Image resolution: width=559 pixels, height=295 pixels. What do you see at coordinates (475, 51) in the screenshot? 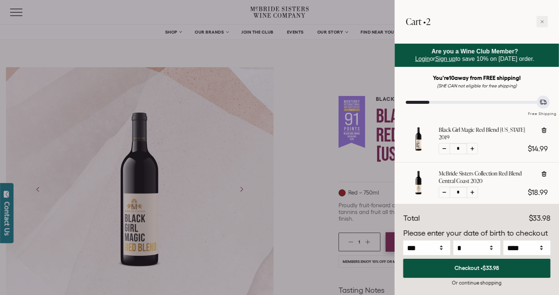
I see `strong: Are you a Wine Club Member?` at bounding box center [475, 51].